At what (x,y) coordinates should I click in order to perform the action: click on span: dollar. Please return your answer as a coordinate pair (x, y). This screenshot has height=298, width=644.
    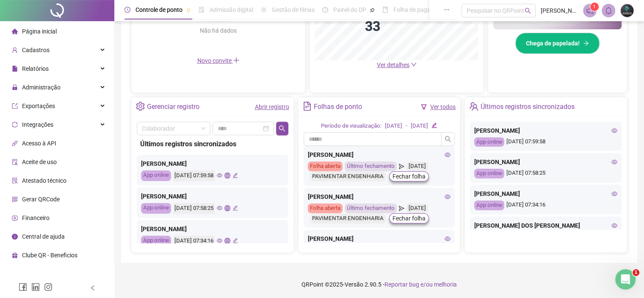
    Looking at the image, I should click on (15, 218).